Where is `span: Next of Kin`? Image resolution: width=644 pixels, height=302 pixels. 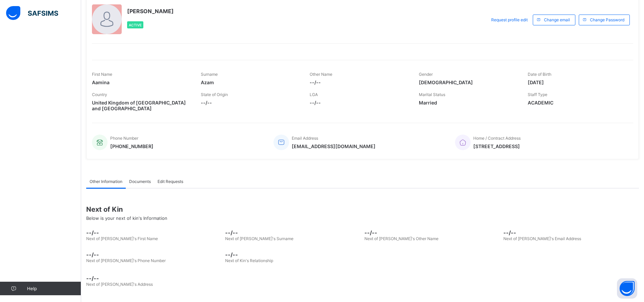 span: Next of Kin is located at coordinates (362, 209).